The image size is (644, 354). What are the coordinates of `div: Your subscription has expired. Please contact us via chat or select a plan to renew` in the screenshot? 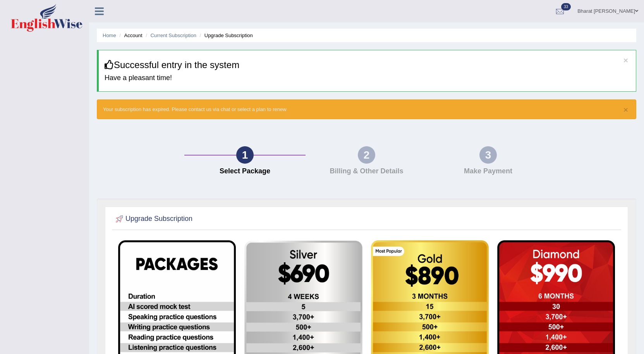 It's located at (366, 109).